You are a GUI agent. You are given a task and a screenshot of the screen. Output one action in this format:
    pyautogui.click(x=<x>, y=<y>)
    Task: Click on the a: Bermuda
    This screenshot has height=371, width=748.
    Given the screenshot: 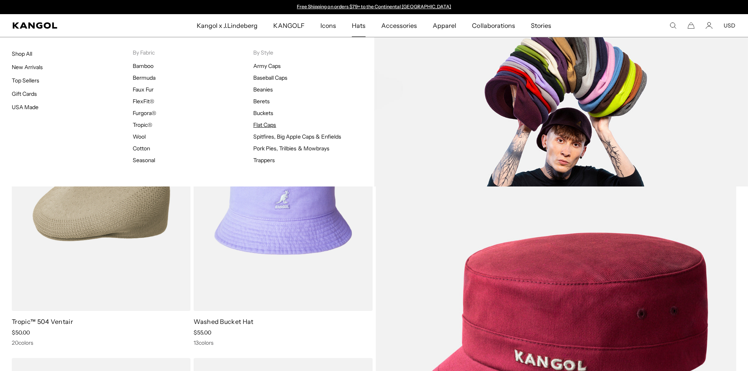 What is the action you would take?
    pyautogui.click(x=144, y=78)
    